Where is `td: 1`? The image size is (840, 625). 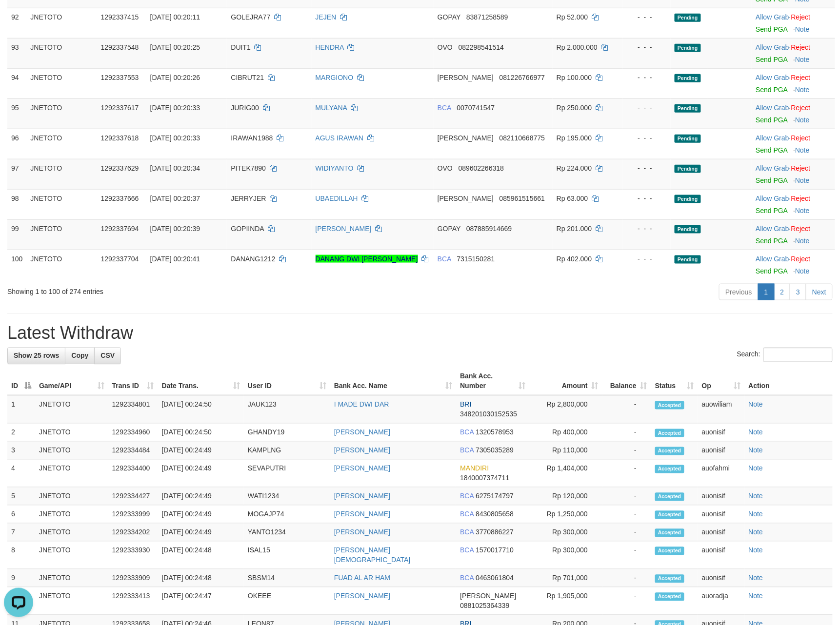
td: 1 is located at coordinates (21, 410).